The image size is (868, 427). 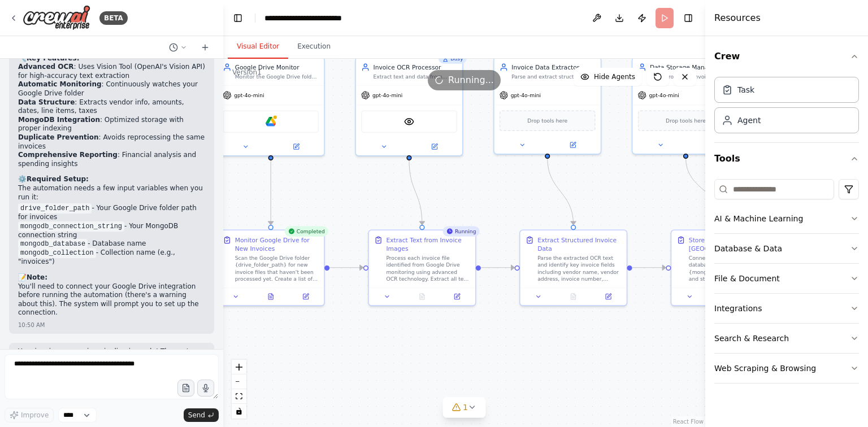 I want to click on g: Edge from f5f6482a-5e16-4e90-9ead-925c1e3e8e73 to c91f2918-4860-41dc-9749-965730b25a0f, so click(x=271, y=192).